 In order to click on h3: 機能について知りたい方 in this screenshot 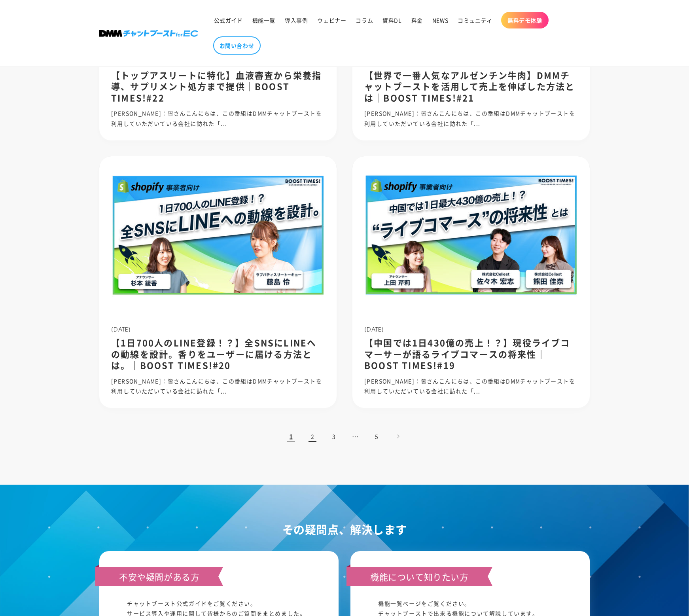, I will do `click(419, 577)`.